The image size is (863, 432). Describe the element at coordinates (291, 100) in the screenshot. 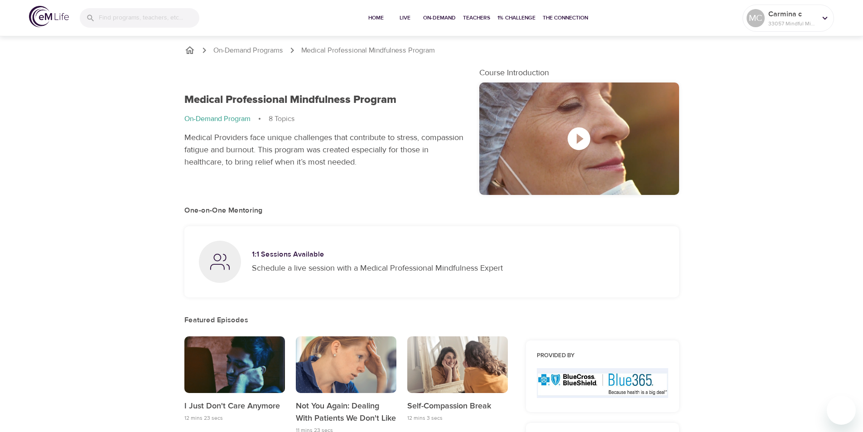

I see `h1: Medical Professional Mindfulness Program` at that location.